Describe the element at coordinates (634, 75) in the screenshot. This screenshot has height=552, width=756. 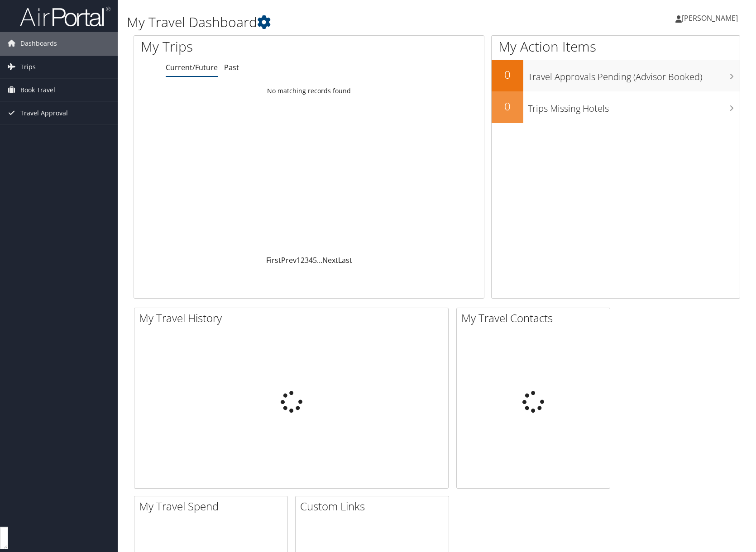
I see `h3: Travel Approvals Pending (Advisor Booked)` at that location.